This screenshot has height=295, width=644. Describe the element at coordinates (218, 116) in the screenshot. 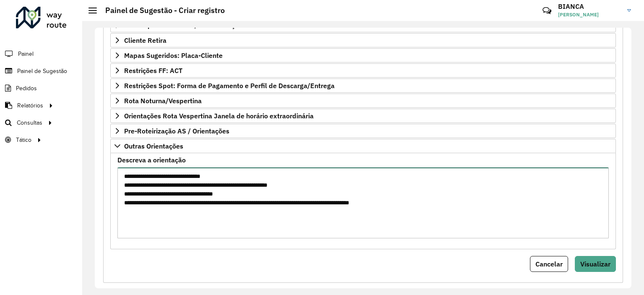

I see `span: Orientações Rota Vespertina Janela de horário extraordinária` at that location.